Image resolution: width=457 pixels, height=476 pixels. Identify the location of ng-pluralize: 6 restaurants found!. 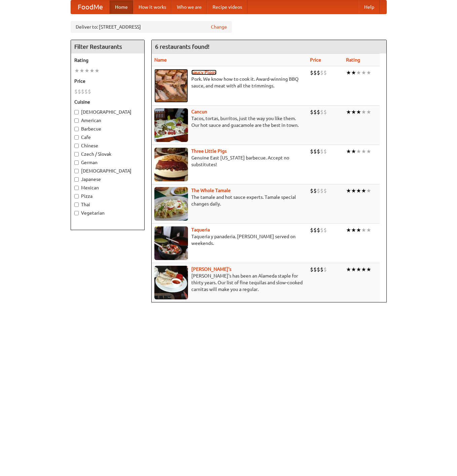
(182, 47).